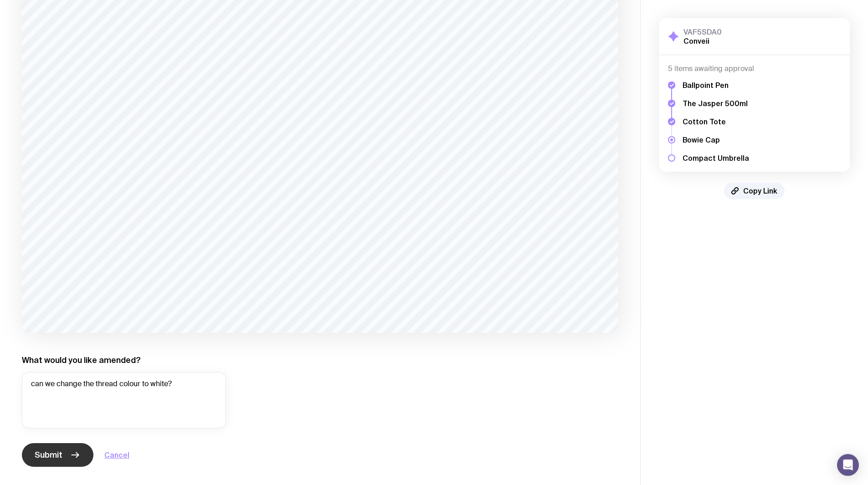 The image size is (868, 485). I want to click on h4: 5 items awaiting approval, so click(754, 69).